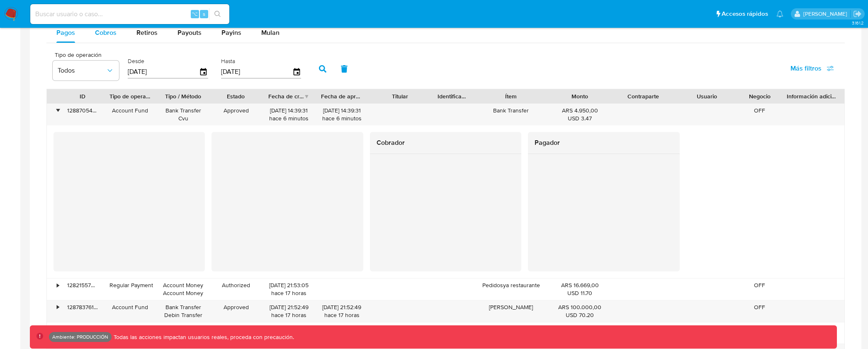  Describe the element at coordinates (80, 337) in the screenshot. I see `p: Ambiente: PRODUCCIÓN` at that location.